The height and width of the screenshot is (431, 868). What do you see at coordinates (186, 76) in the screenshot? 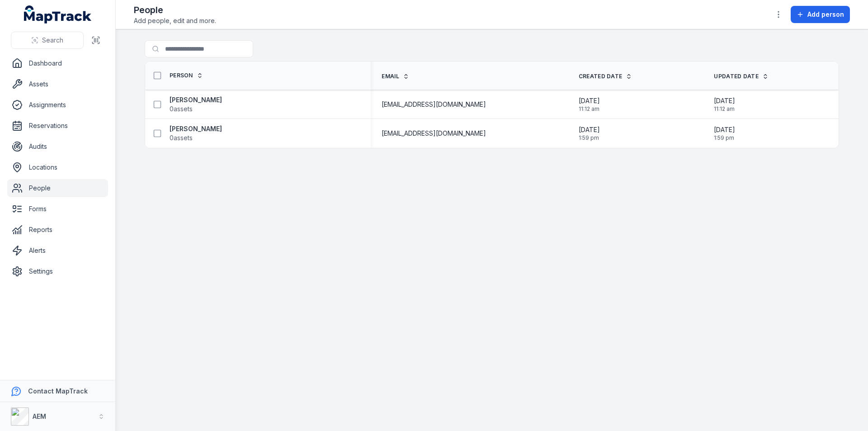
I see `a: Person` at bounding box center [186, 76].